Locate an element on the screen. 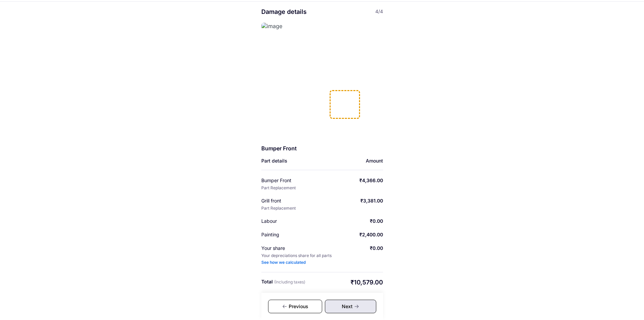 Image resolution: width=644 pixels, height=320 pixels. span: 4/4 is located at coordinates (379, 12).